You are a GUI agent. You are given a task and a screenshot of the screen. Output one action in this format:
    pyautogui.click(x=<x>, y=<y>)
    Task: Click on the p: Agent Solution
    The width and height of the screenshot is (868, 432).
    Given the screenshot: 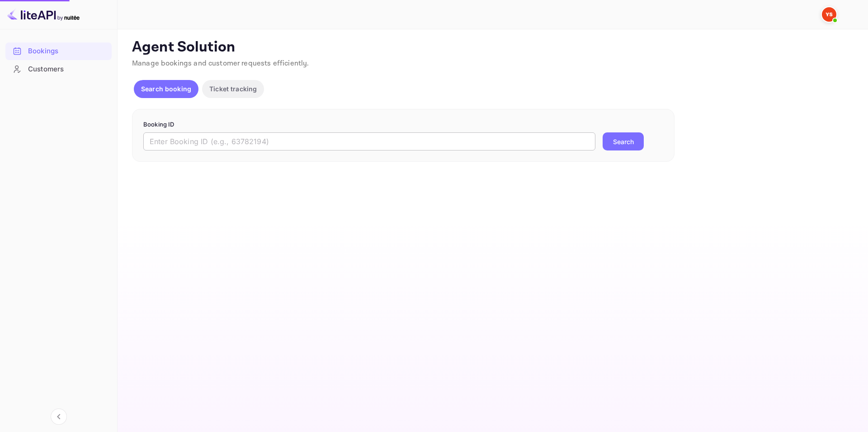 What is the action you would take?
    pyautogui.click(x=492, y=48)
    